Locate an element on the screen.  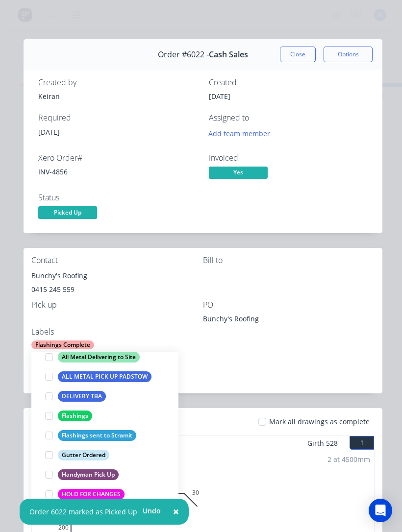
button: Flashings is located at coordinates (69, 416).